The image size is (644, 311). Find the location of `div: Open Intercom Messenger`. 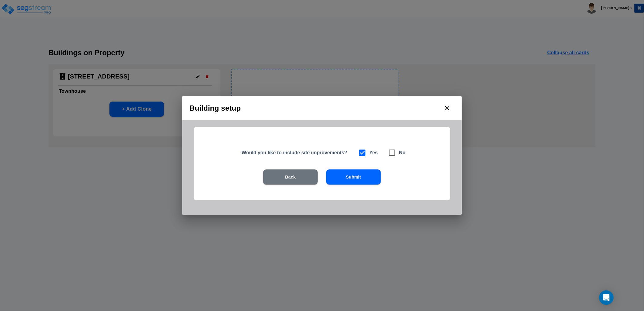

div: Open Intercom Messenger is located at coordinates (606, 298).